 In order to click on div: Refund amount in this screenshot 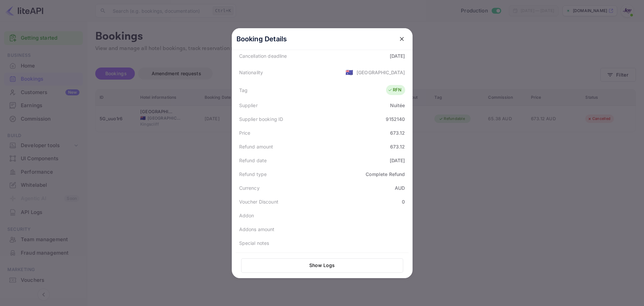, I will do `click(256, 146)`.